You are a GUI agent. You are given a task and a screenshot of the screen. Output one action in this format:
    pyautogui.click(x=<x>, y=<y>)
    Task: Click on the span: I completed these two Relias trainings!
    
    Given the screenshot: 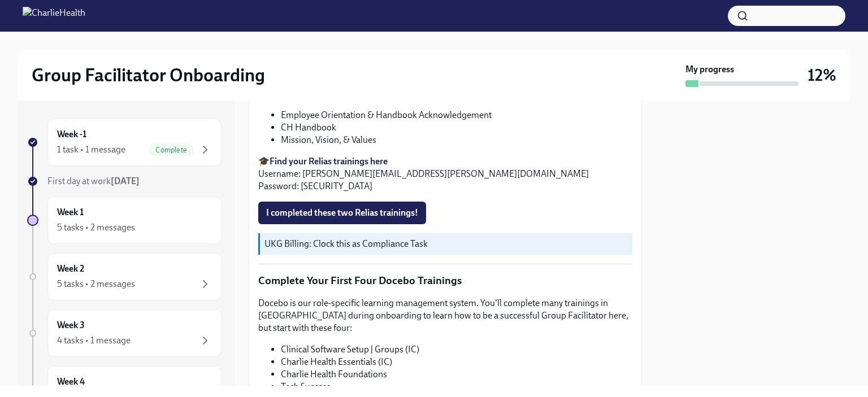 What is the action you would take?
    pyautogui.click(x=342, y=213)
    